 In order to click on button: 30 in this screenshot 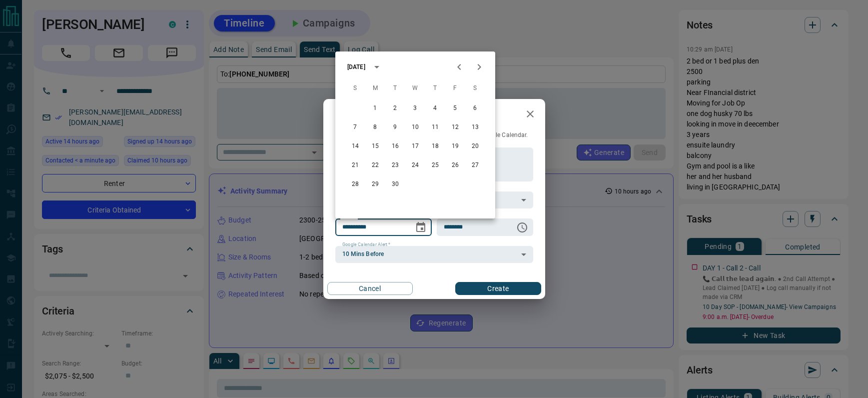, I will do `click(395, 184)`.